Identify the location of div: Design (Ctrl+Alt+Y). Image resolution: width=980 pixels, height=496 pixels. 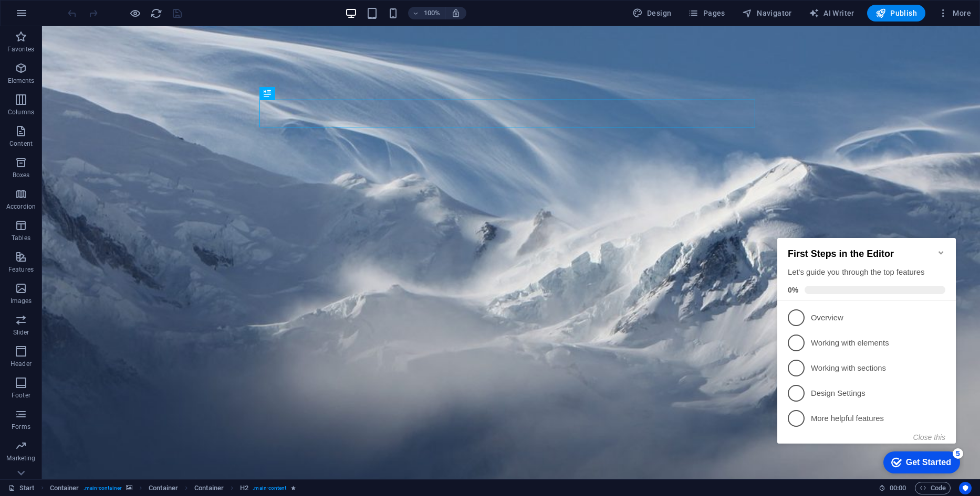
(652, 13).